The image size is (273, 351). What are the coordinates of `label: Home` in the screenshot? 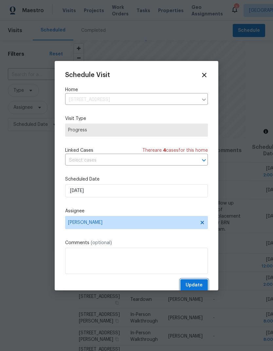 It's located at (137, 90).